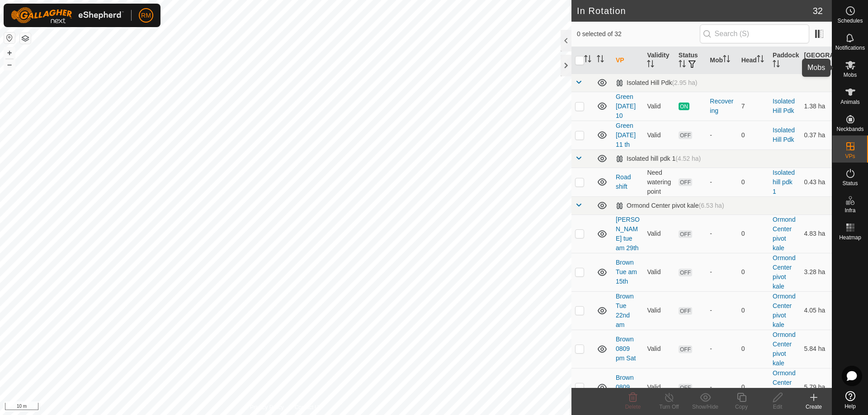  I want to click on span: (6.53 ha), so click(712, 206).